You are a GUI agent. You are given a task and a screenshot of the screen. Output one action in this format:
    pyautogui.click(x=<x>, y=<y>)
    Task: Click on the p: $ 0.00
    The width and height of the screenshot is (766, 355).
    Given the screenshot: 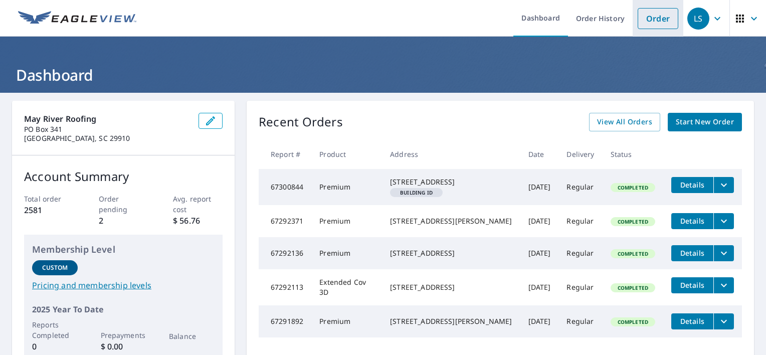 What is the action you would take?
    pyautogui.click(x=123, y=347)
    